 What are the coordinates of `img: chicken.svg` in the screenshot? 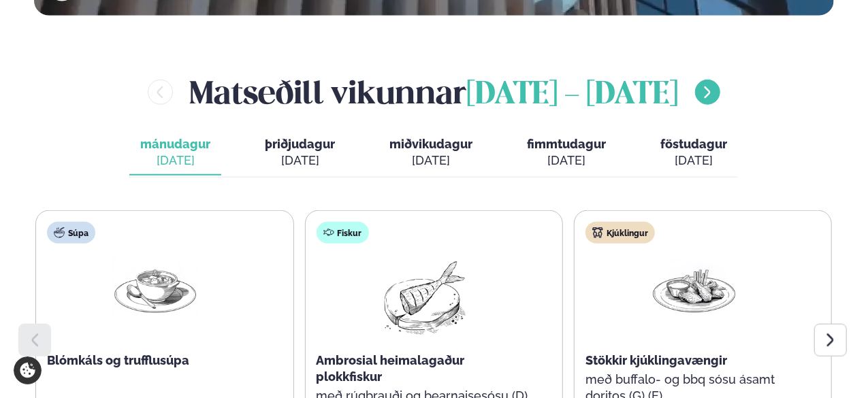 It's located at (598, 233).